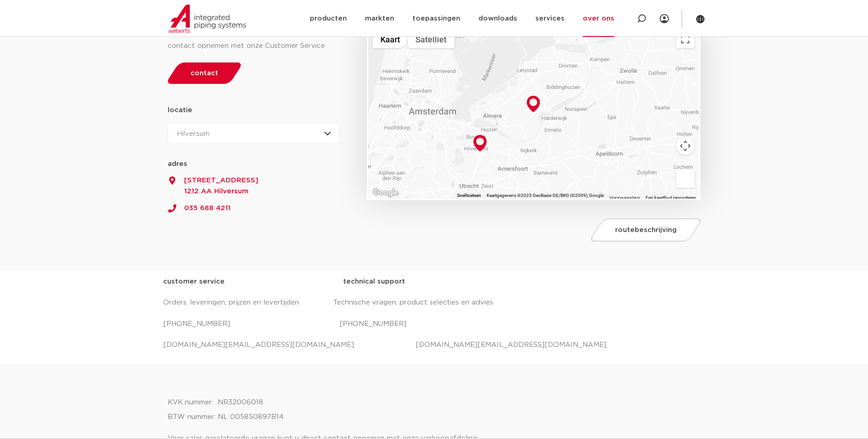 This screenshot has height=439, width=868. Describe the element at coordinates (434, 303) in the screenshot. I see `p: Orders, leveringen, prijzen en levertijden Technische vragen, product selecties en advies` at that location.